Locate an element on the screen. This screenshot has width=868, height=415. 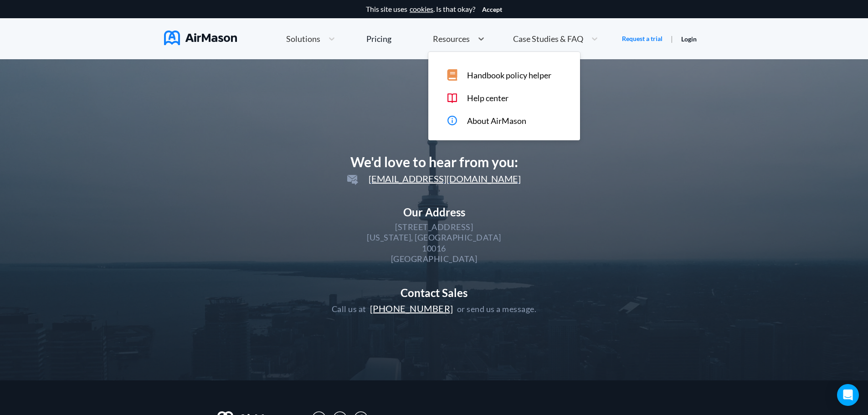
div: Contact Sales is located at coordinates (434, 293).